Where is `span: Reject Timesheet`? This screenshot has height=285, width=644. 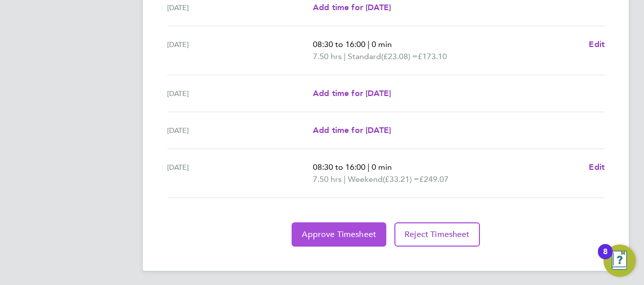
span: Reject Timesheet is located at coordinates (437, 235).